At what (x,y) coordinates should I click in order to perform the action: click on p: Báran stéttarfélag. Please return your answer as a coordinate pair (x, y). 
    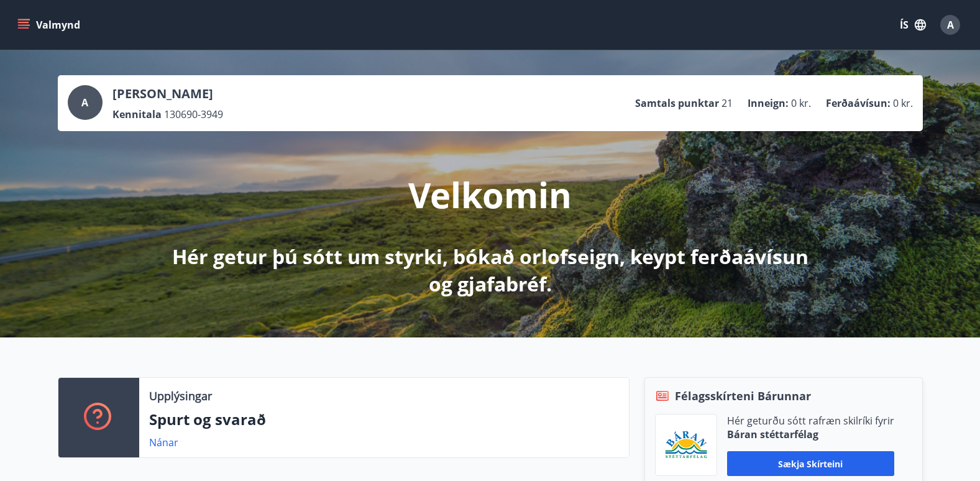
    Looking at the image, I should click on (810, 434).